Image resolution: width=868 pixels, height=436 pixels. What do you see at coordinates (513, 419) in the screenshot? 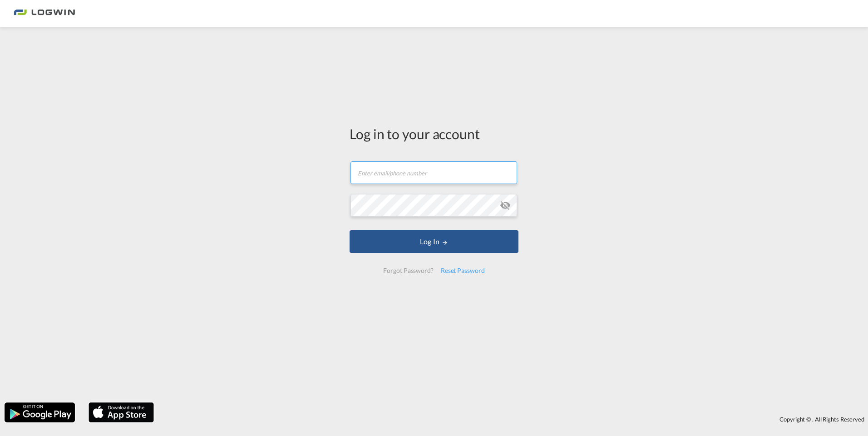
I see `div: Copyright © . All Rights Reserved` at bounding box center [513, 419].